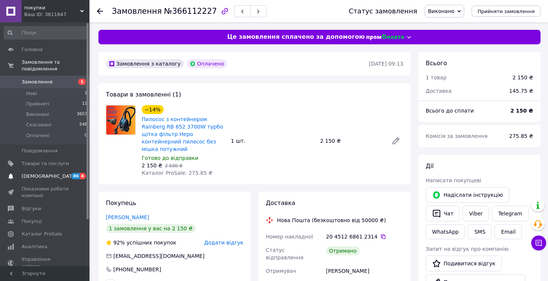 The width and height of the screenshot is (548, 281). Describe the element at coordinates (207, 64) in the screenshot. I see `div: Оплачено` at that location.